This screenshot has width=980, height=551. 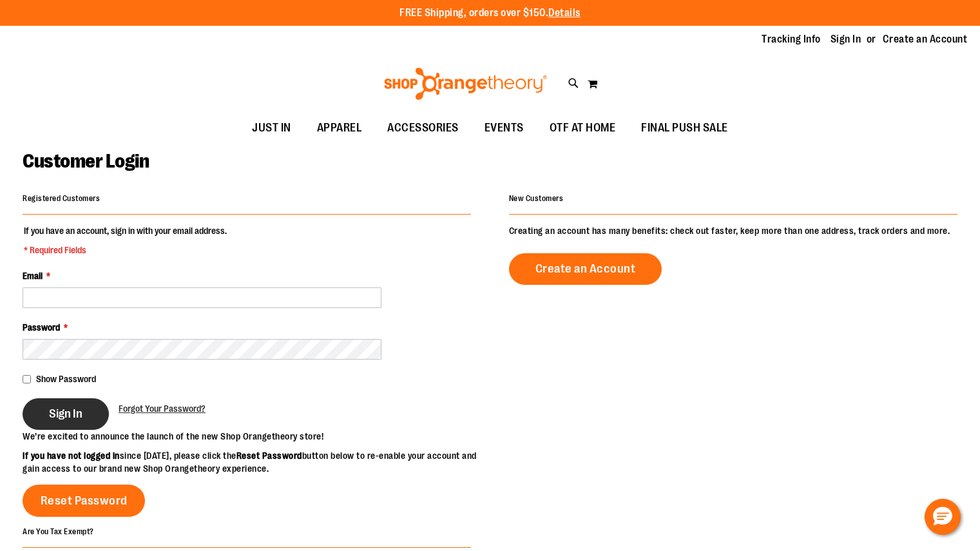 What do you see at coordinates (125, 250) in the screenshot?
I see `span: * Required Fields` at bounding box center [125, 250].